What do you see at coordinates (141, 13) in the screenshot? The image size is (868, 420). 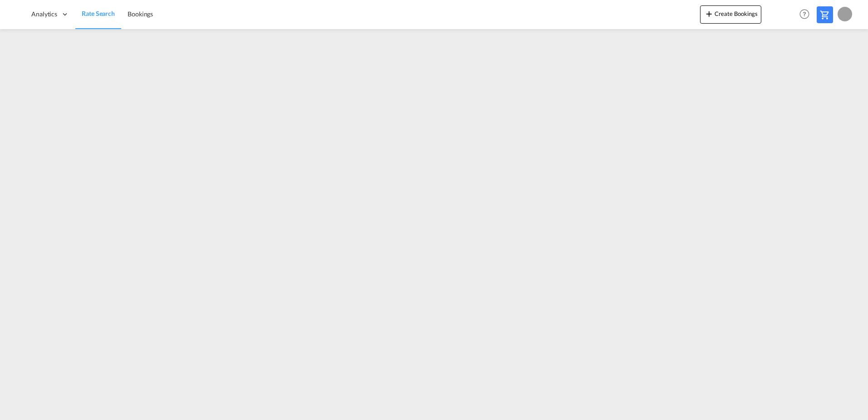 I see `span: Bookings` at bounding box center [141, 13].